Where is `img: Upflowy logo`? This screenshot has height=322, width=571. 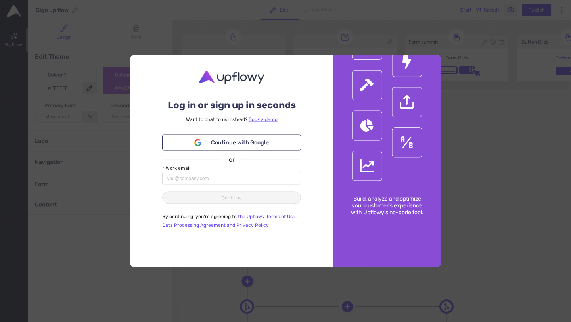 img: Upflowy logo is located at coordinates (231, 78).